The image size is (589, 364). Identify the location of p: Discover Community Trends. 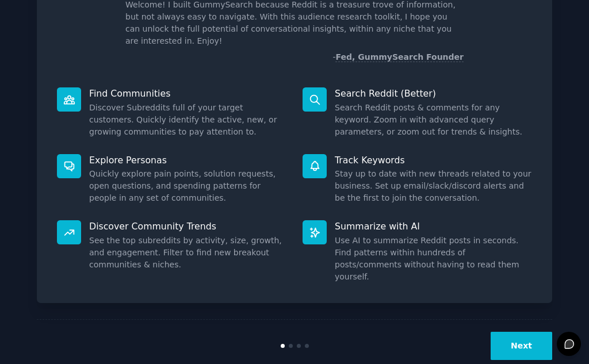
(188, 226).